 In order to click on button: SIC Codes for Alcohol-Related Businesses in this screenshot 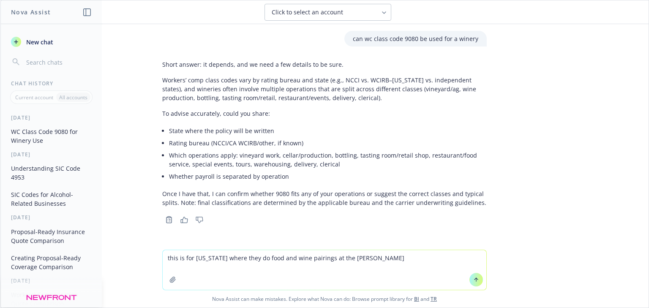, I will do `click(51, 199)`.